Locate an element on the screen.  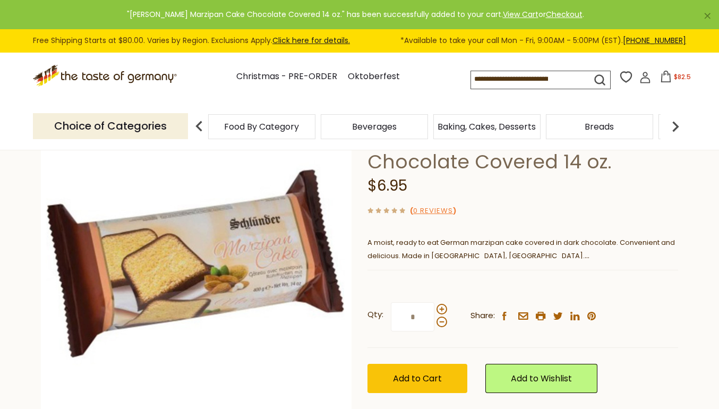
img: next arrow is located at coordinates (676, 126).